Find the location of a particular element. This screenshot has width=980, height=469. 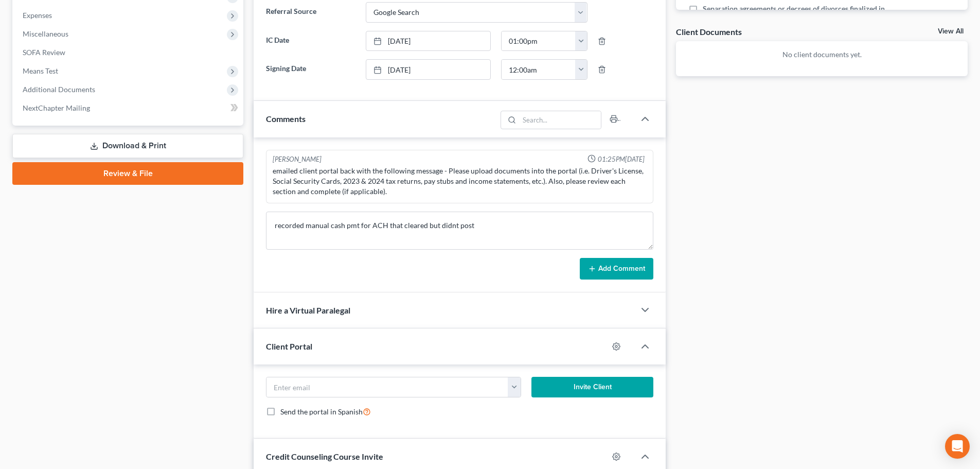

span: Additional Documents is located at coordinates (58, 89).